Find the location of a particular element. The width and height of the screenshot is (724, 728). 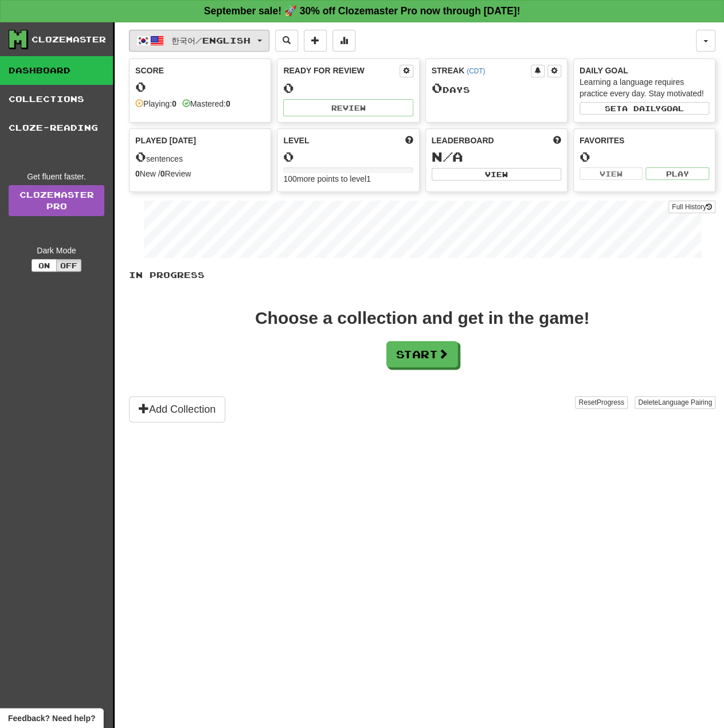

span: a daily is located at coordinates (642, 109).